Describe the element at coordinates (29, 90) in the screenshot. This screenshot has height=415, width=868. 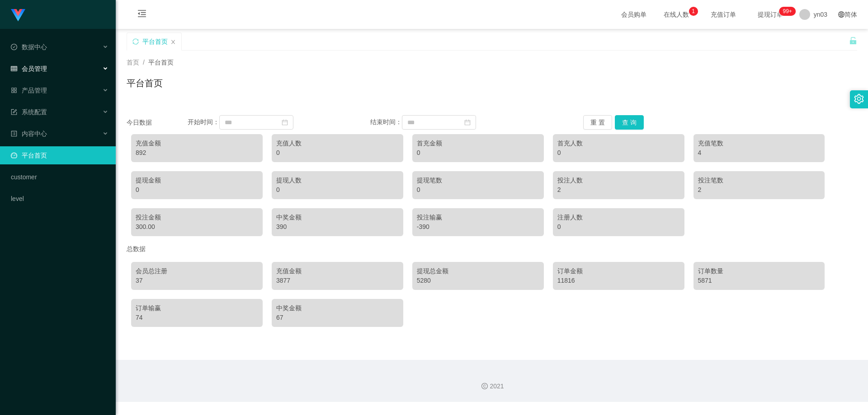
I see `span: 产品管理` at that location.